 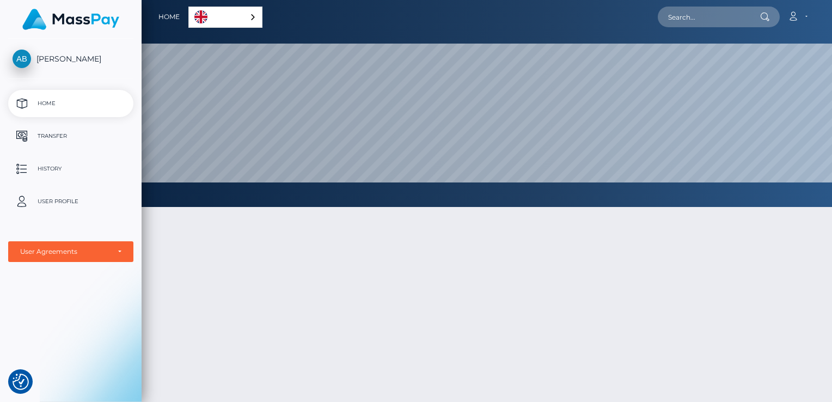 I want to click on div: User Agreements, so click(x=65, y=252).